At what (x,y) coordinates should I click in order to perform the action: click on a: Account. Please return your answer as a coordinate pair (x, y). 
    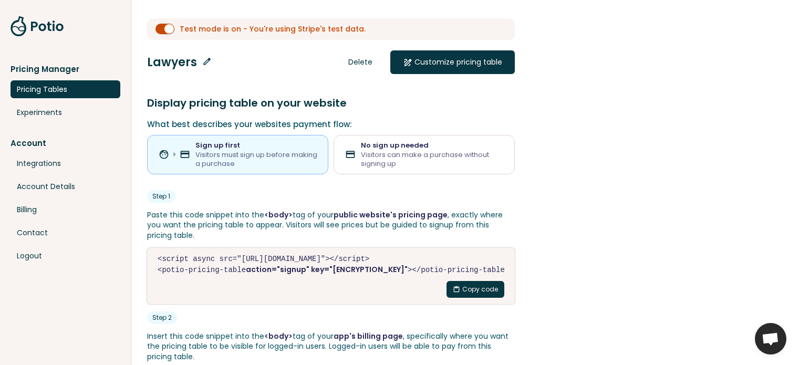
    Looking at the image, I should click on (65, 143).